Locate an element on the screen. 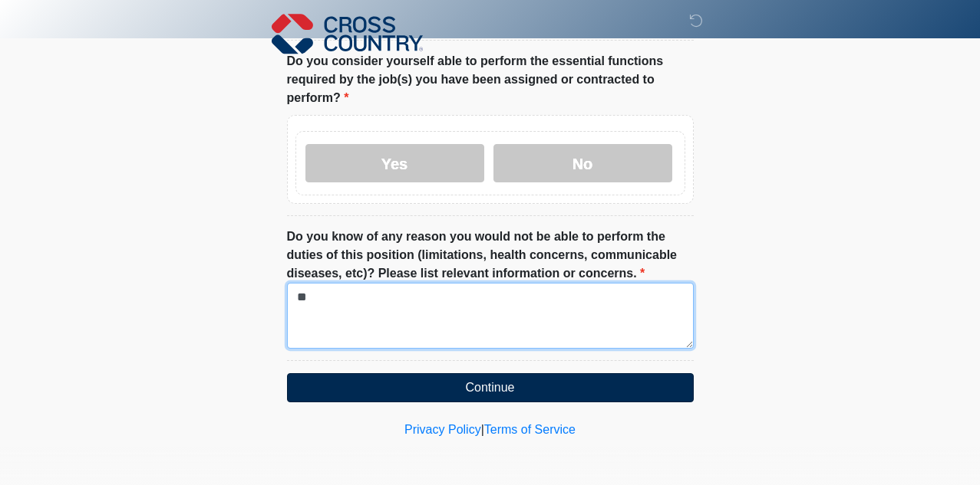 The width and height of the screenshot is (980, 485). label: Do you consider yourself able to perform the essential functions required by the job(s) you have ... is located at coordinates (490, 80).